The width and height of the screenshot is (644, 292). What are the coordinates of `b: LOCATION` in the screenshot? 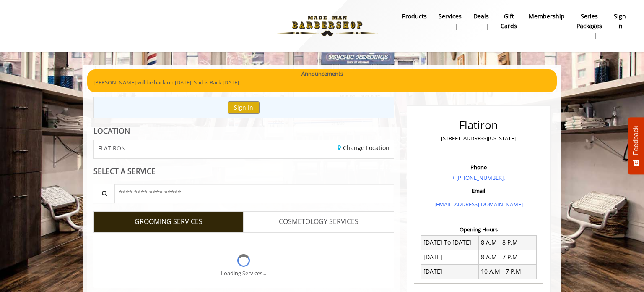 It's located at (111, 130).